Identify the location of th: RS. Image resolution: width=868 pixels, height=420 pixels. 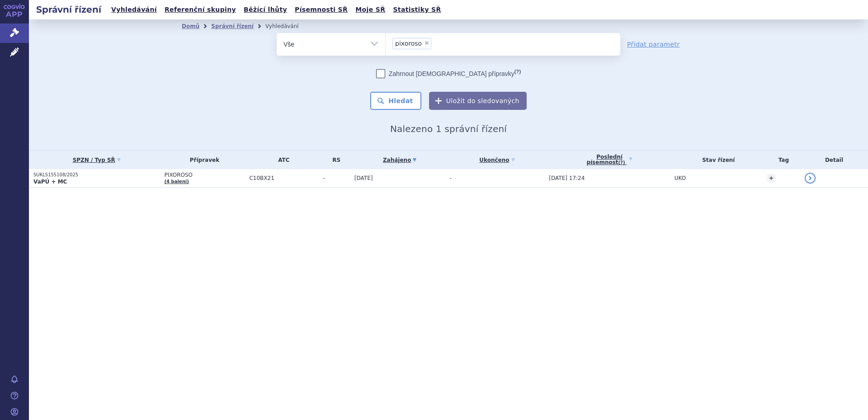
(334, 160).